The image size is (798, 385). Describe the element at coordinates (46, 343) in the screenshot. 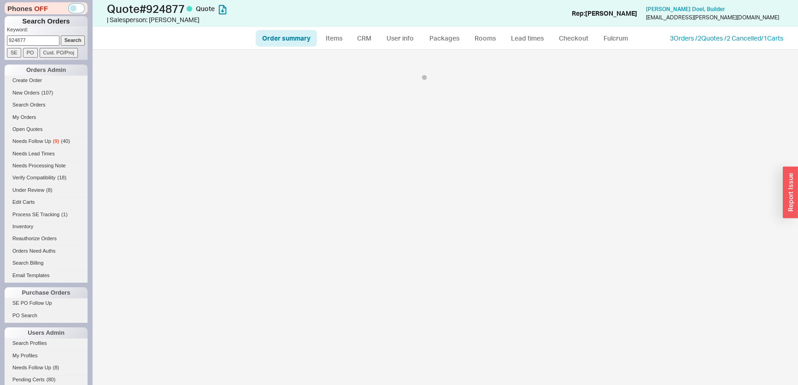

I see `a: Search Profiles` at that location.